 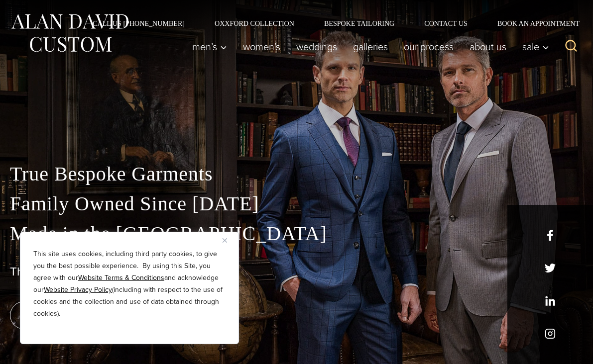 I want to click on a: Galleries, so click(x=370, y=47).